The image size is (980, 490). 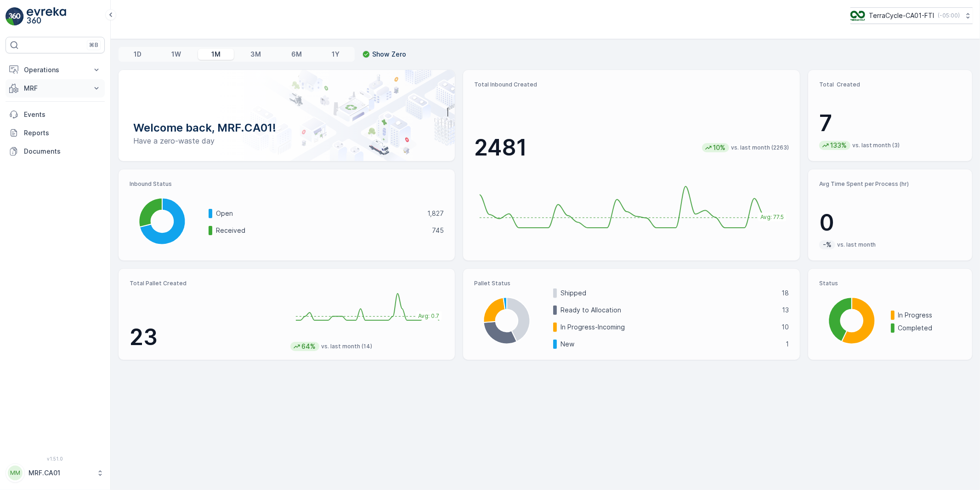 I want to click on p: 23, so click(x=207, y=337).